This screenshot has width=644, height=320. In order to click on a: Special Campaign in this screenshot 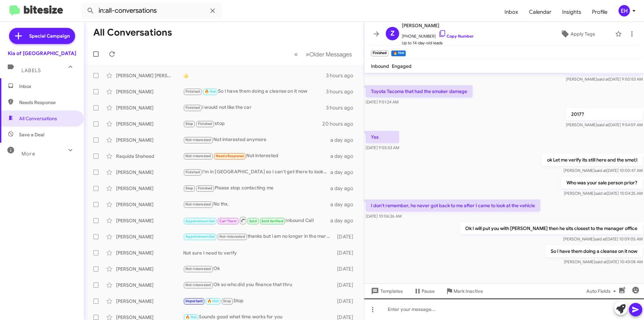, I will do `click(42, 36)`.